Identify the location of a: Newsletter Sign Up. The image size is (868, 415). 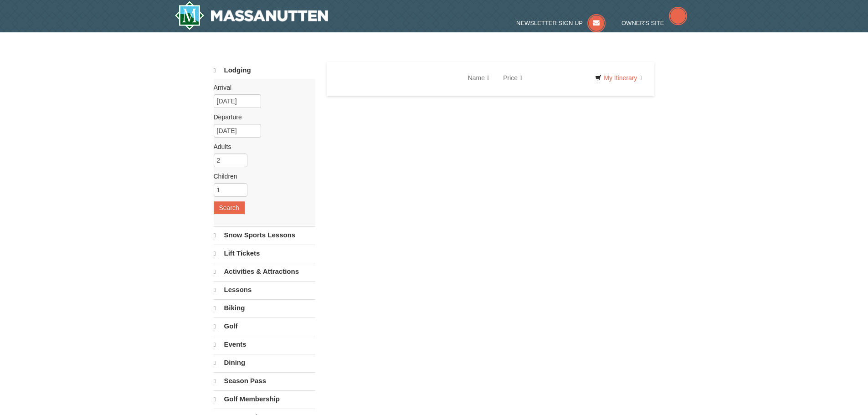
(561, 23).